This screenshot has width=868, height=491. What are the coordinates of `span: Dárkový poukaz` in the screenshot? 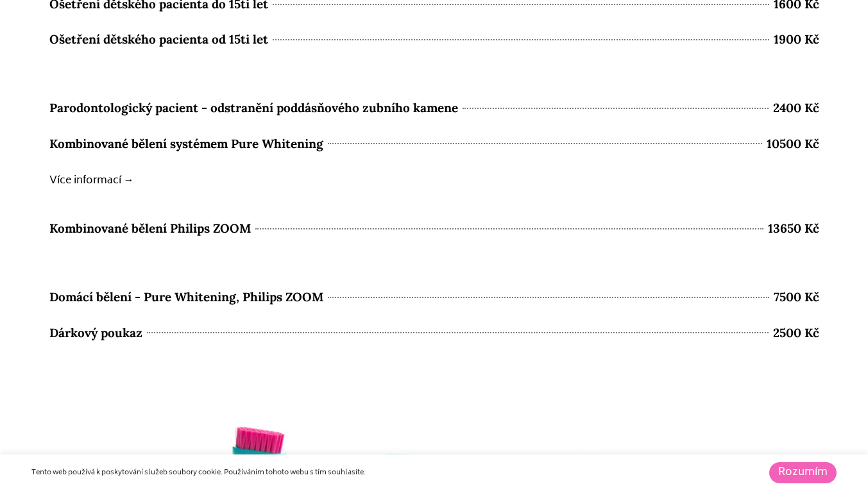 It's located at (96, 333).